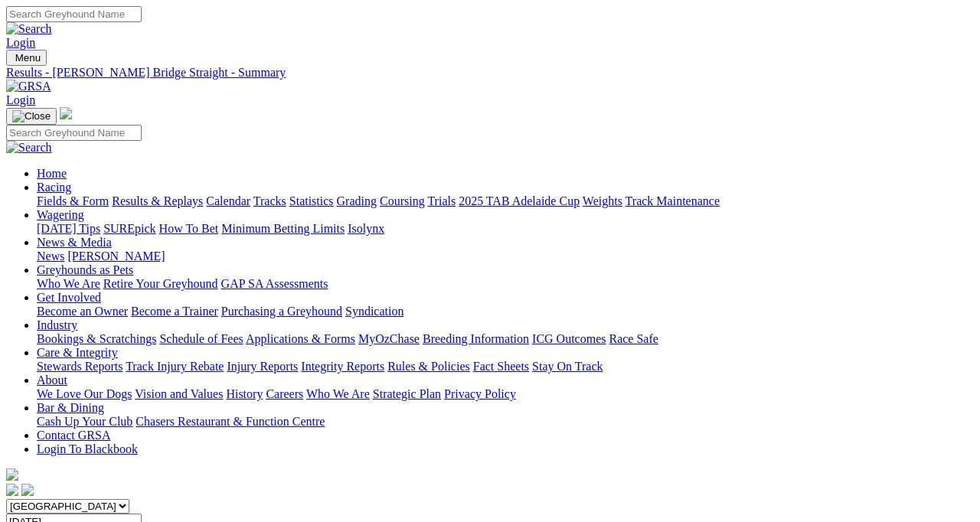 The width and height of the screenshot is (980, 522). Describe the element at coordinates (441, 201) in the screenshot. I see `a: Trials` at that location.